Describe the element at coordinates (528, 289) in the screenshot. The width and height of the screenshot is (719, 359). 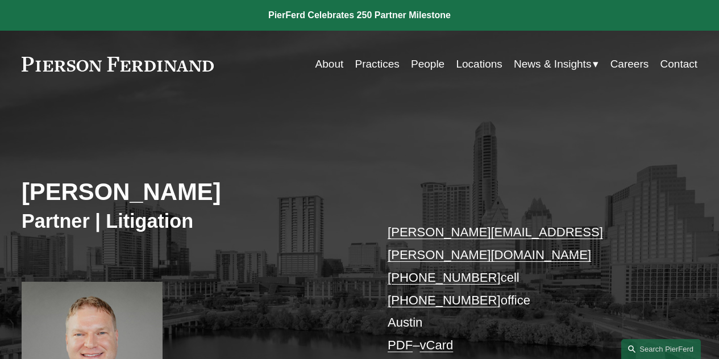
I see `p: cell office Austin –` at that location.